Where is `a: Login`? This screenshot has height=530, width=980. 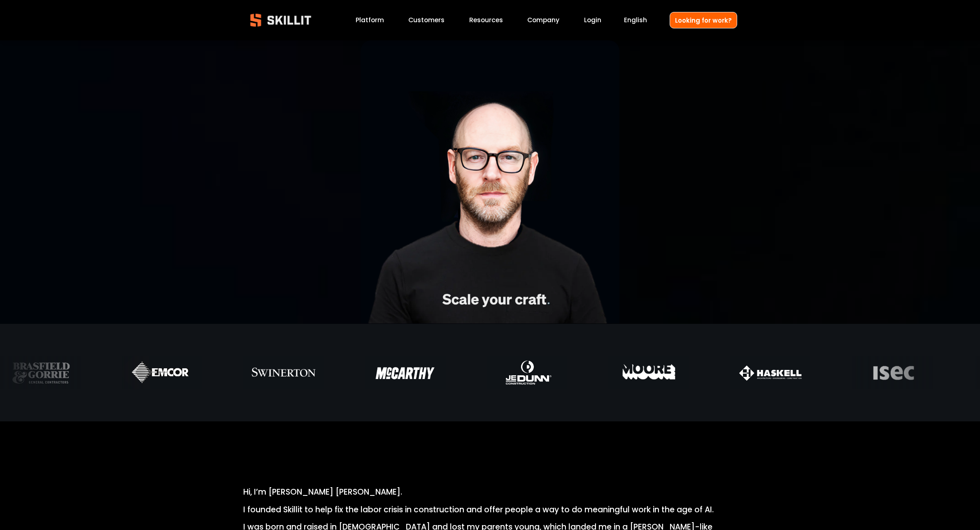 a: Login is located at coordinates (593, 20).